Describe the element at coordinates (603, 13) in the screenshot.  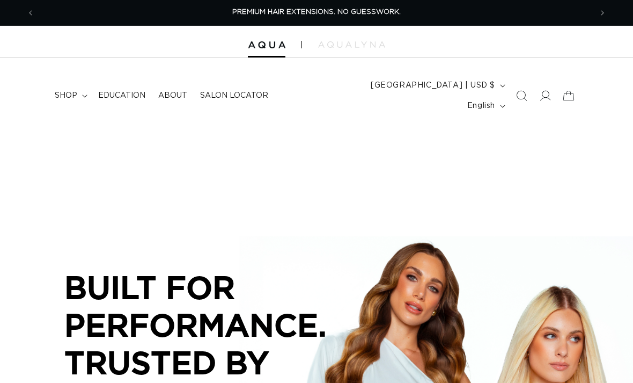
I see `button: Next announcement` at that location.